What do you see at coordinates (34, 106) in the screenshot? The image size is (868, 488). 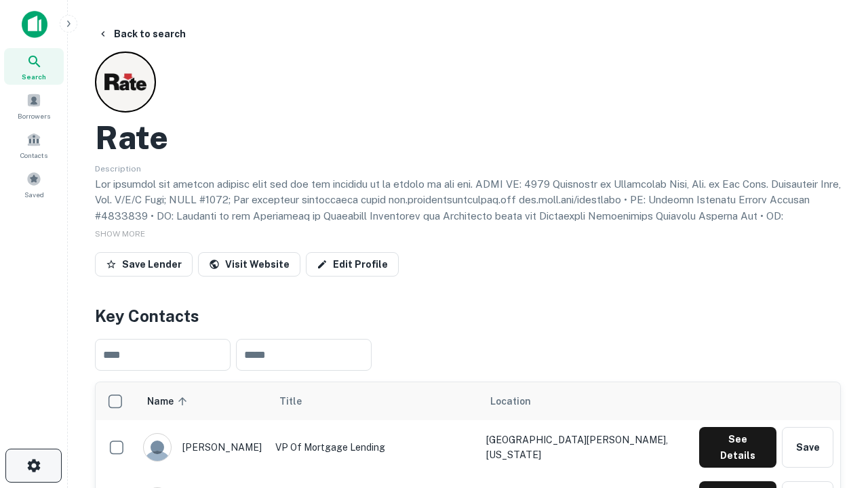 I see `a: Borrowers` at bounding box center [34, 106].